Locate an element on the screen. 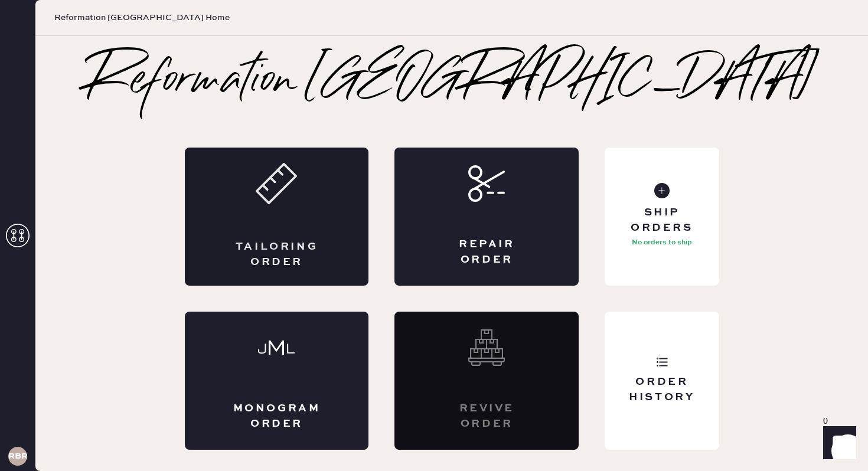  h3: RBRA is located at coordinates (18, 456).